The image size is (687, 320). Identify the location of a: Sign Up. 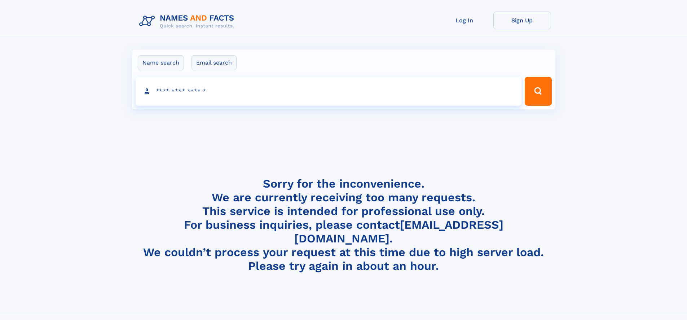
(522, 20).